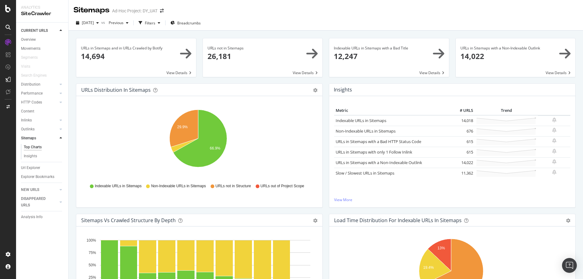 This screenshot has height=279, width=583. What do you see at coordinates (42, 49) in the screenshot?
I see `a: Movements` at bounding box center [42, 49].